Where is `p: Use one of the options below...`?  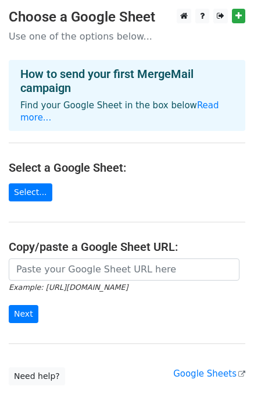
p: Use one of the options below... is located at coordinates (127, 36).